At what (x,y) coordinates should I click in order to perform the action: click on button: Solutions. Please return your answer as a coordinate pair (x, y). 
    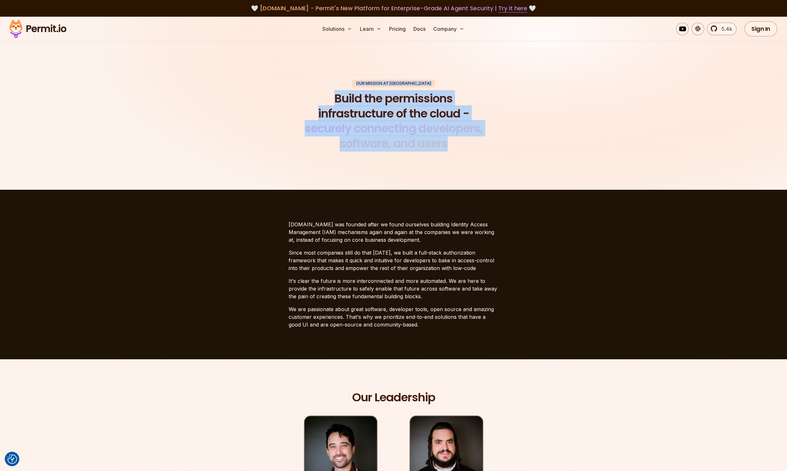
    Looking at the image, I should click on (337, 29).